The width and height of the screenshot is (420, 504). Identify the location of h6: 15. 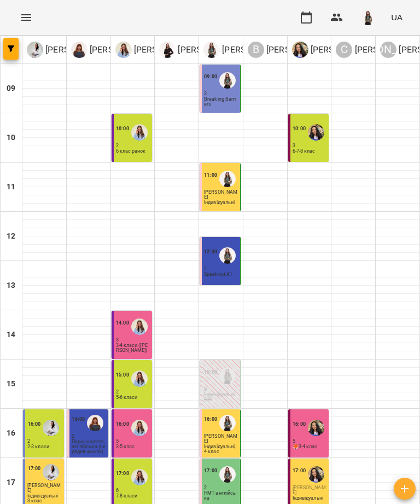
(11, 384).